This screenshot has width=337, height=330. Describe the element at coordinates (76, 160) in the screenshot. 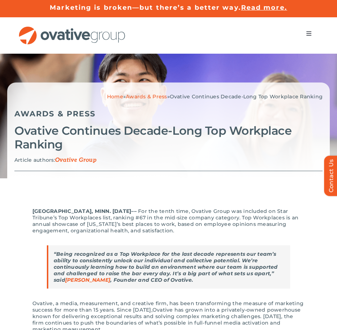

I see `span: Ovative Group` at that location.